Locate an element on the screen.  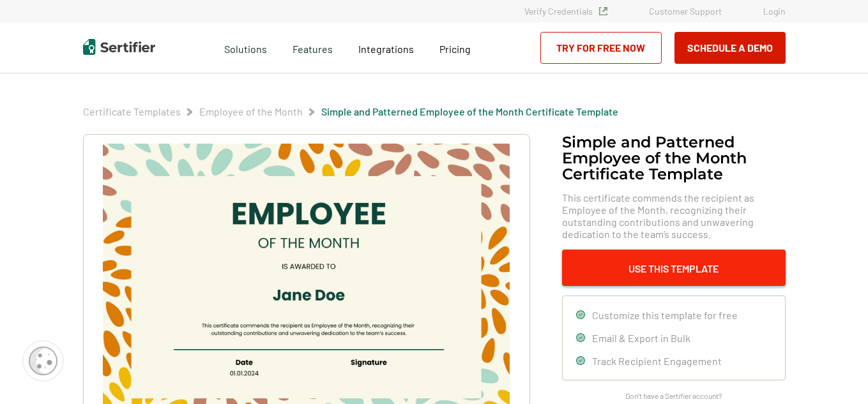
img: Verified is located at coordinates (603, 11).